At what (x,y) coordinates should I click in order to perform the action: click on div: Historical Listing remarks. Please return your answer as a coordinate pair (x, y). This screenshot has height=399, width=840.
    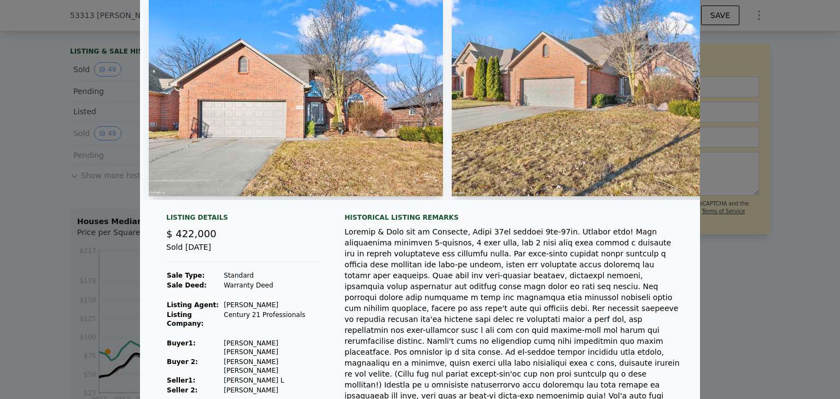
    Looking at the image, I should click on (513, 218).